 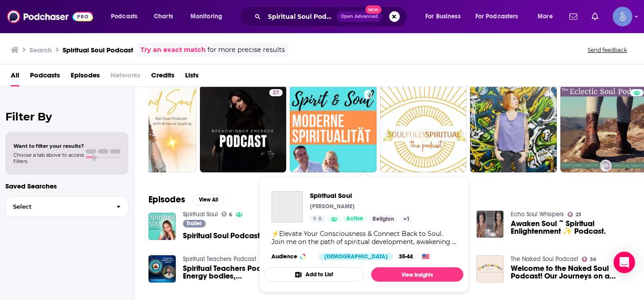 I want to click on span: Monitoring, so click(x=206, y=16).